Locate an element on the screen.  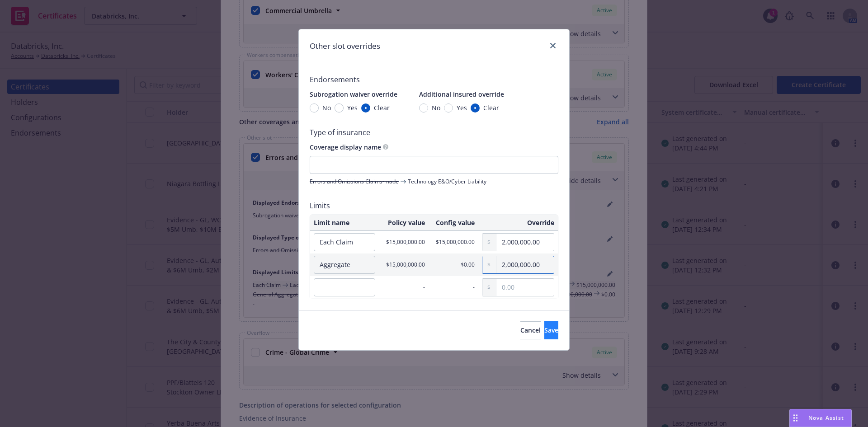
td: $0.00 is located at coordinates (453, 265).